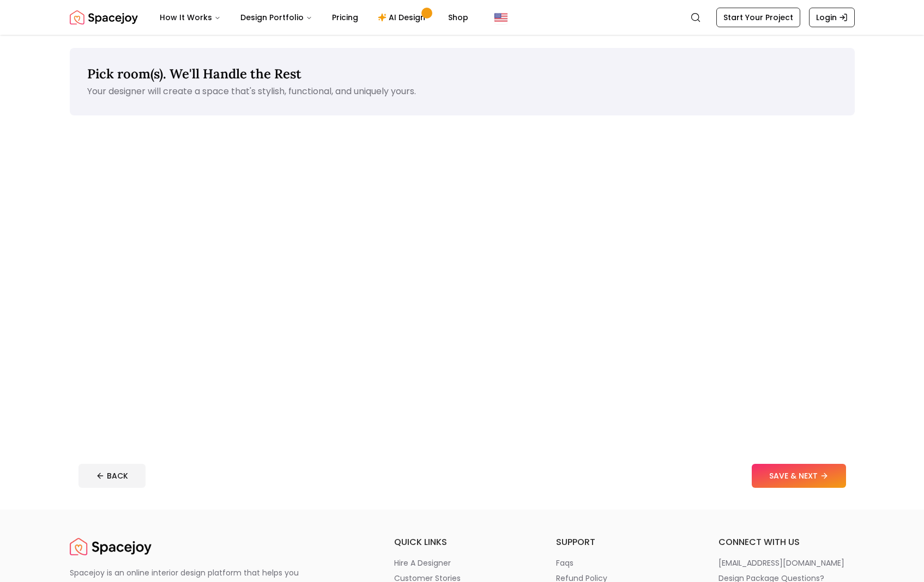 This screenshot has height=582, width=924. What do you see at coordinates (798, 475) in the screenshot?
I see `button: SAVE & NEXT` at bounding box center [798, 475].